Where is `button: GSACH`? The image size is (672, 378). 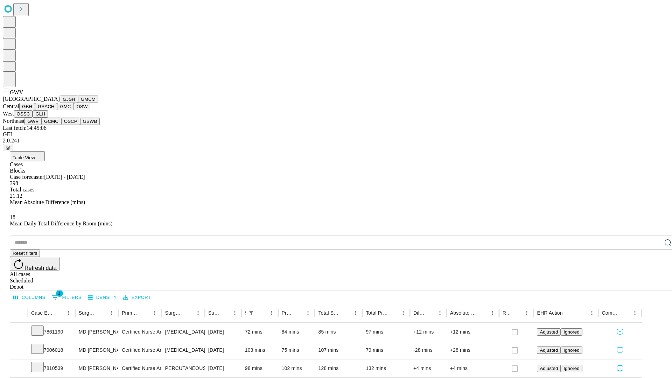 button: GSACH is located at coordinates (46, 106).